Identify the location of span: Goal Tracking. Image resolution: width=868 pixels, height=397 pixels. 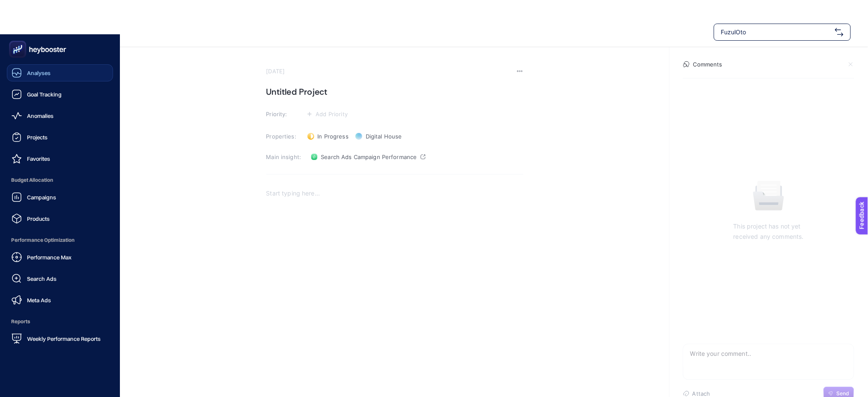
(44, 94).